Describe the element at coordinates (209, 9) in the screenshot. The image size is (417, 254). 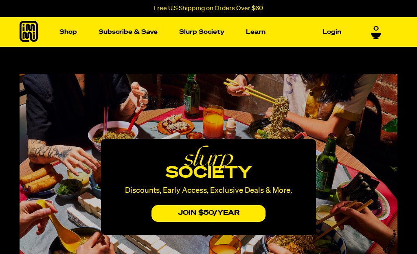
I see `p: Free U.S Shipping on Orders Over $60` at that location.